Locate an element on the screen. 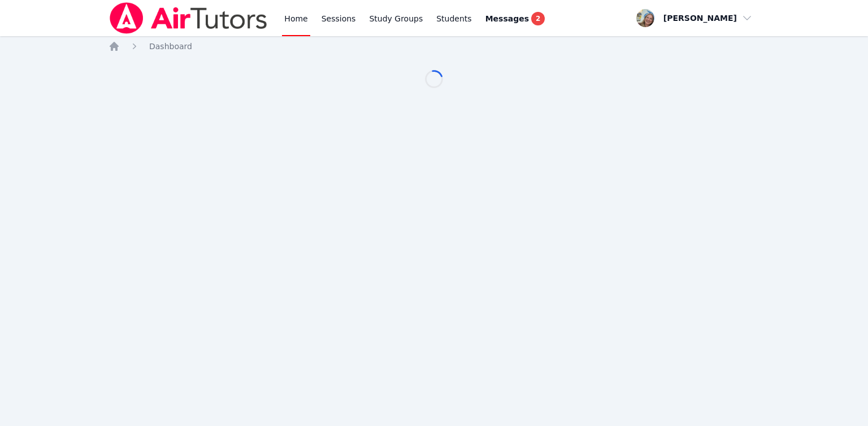 Image resolution: width=868 pixels, height=426 pixels. span: Dashboard is located at coordinates (171, 46).